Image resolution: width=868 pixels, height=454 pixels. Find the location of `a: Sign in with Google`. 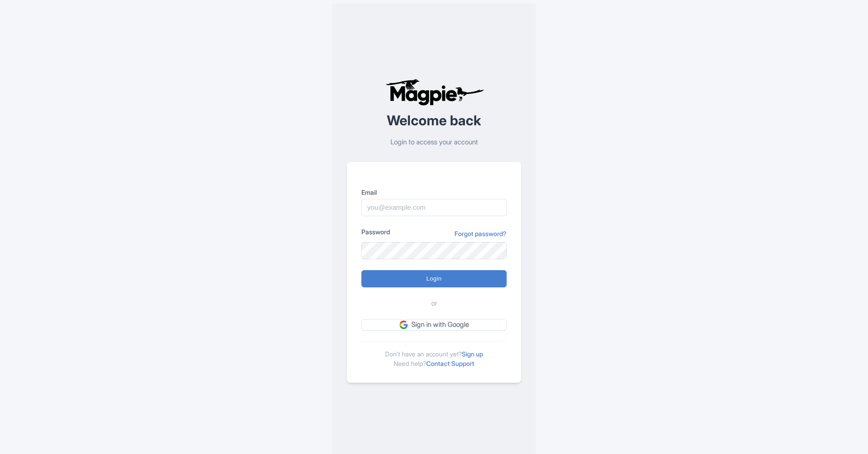

a: Sign in with Google is located at coordinates (434, 325).